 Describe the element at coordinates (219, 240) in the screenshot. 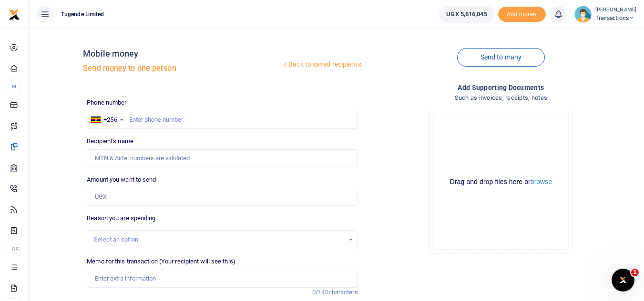

I see `div: Select an option` at that location.